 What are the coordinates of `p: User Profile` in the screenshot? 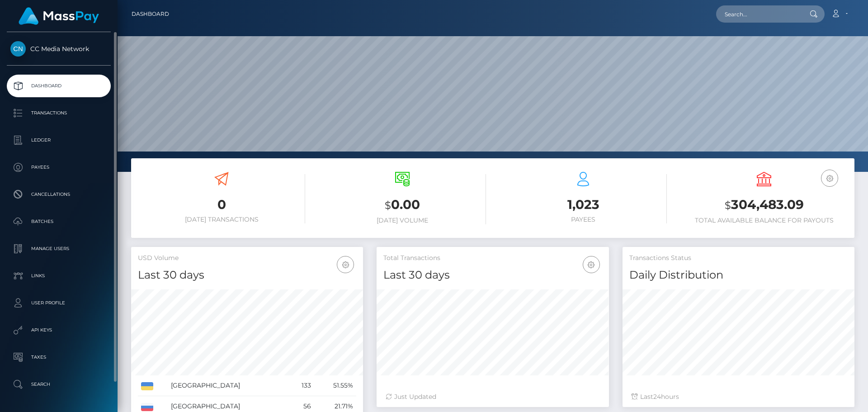 It's located at (59, 303).